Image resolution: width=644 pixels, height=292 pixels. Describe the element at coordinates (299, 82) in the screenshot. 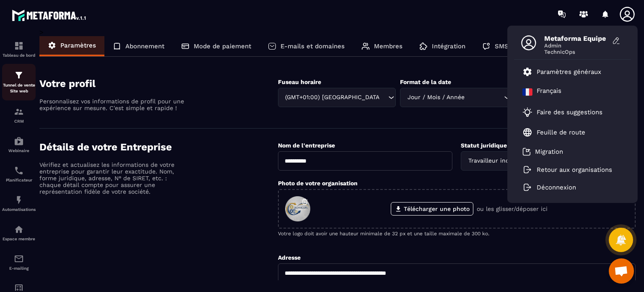

I see `label: Fuseau horaire` at that location.